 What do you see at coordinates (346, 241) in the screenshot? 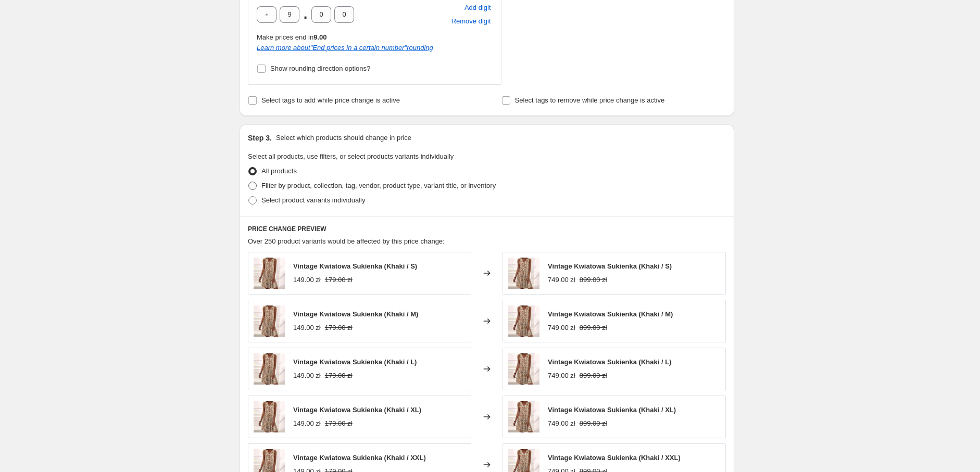
I see `span: Over 250 product variants would be affected by this price change:` at bounding box center [346, 241].